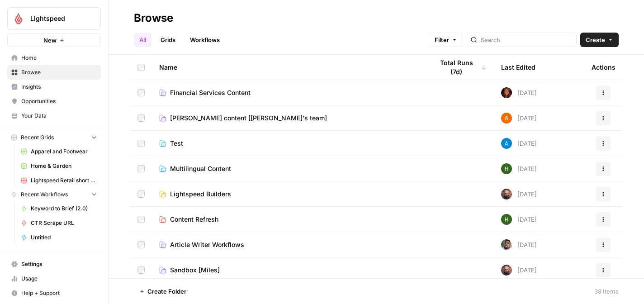 This screenshot has width=644, height=304. Describe the element at coordinates (518, 67) in the screenshot. I see `div: Last Edited` at that location.